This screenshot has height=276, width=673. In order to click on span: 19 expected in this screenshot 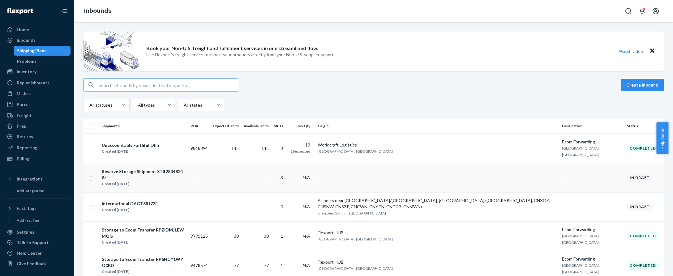, I will do `click(300, 151)`.